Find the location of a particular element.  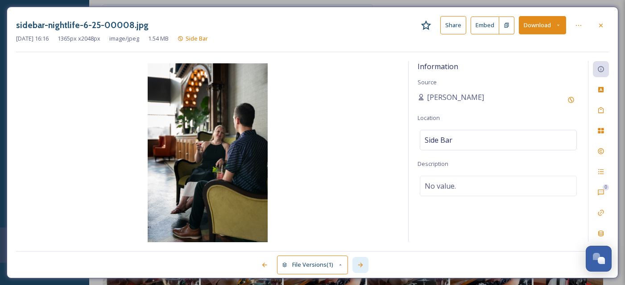

span: 1.54 MB is located at coordinates (158, 38).